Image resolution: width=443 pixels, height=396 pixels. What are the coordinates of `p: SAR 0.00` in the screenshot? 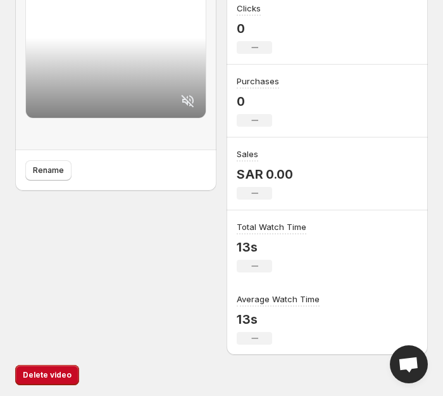 It's located at (265, 174).